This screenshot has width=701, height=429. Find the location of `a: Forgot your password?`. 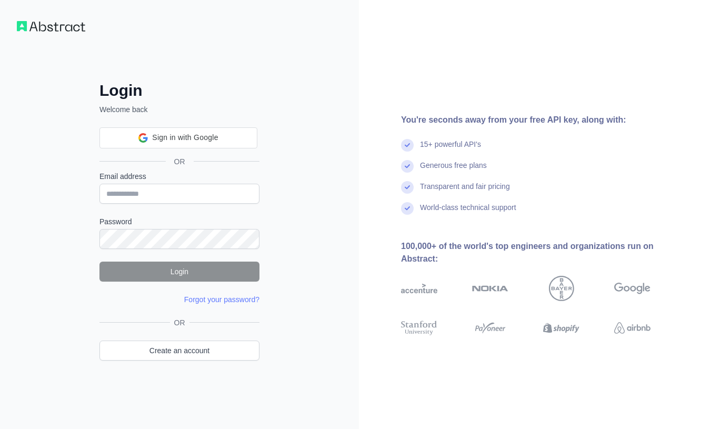

a: Forgot your password? is located at coordinates (221, 299).